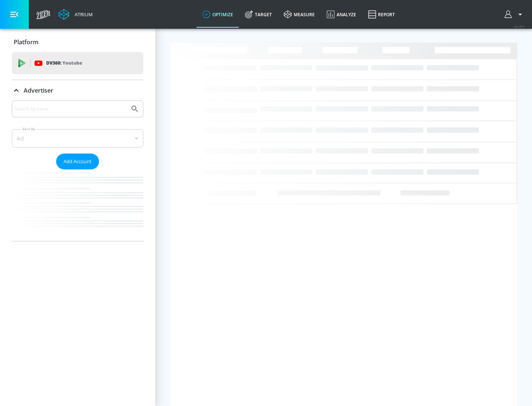 This screenshot has width=532, height=406. I want to click on label: Sort By, so click(29, 129).